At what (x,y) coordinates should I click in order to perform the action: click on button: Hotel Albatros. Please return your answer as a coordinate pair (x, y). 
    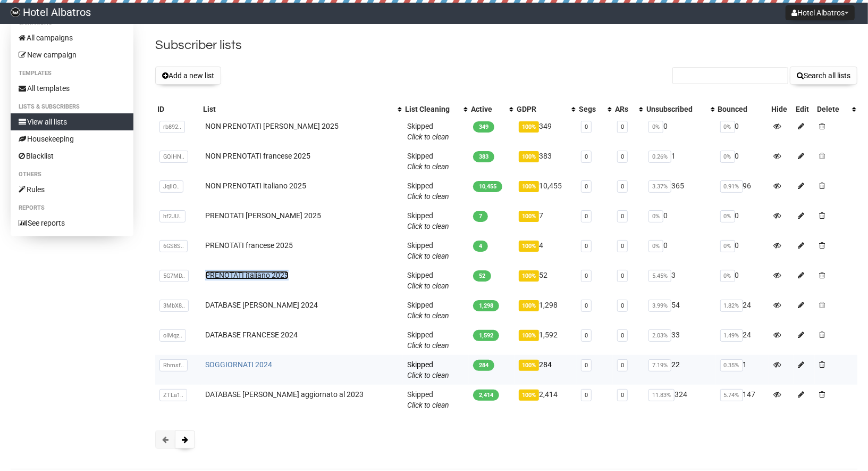
    Looking at the image, I should click on (821, 13).